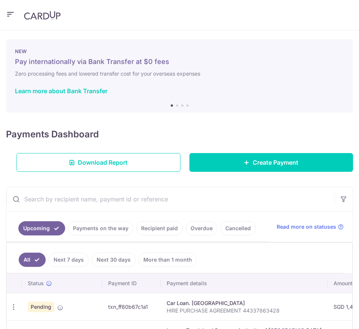 Image resolution: width=359 pixels, height=329 pixels. Describe the element at coordinates (42, 228) in the screenshot. I see `a: Upcoming` at that location.